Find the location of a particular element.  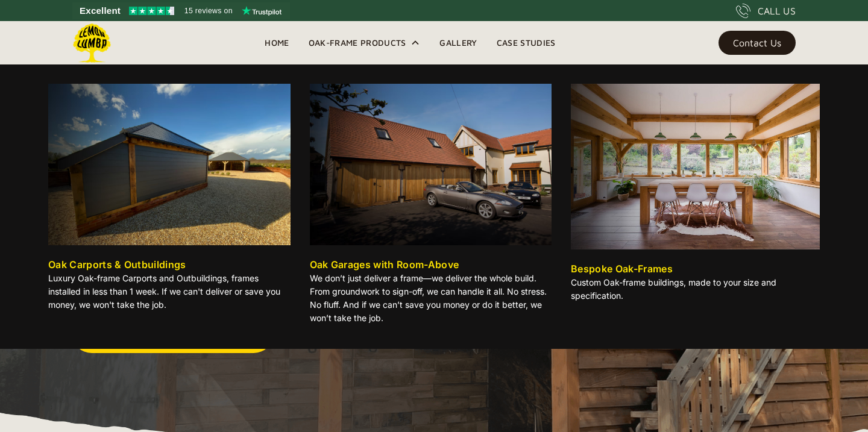

div: Bespoke Oak-Frames is located at coordinates (622, 268).